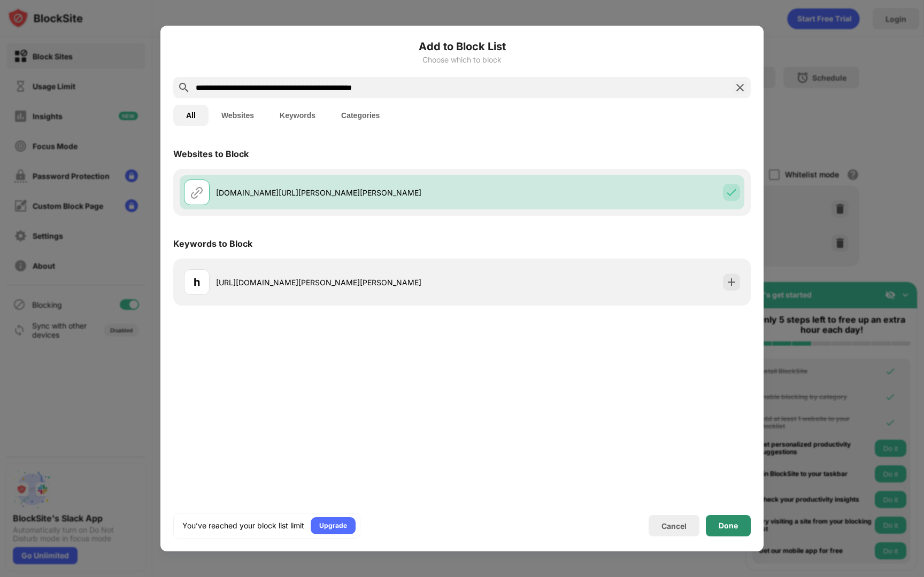 Image resolution: width=924 pixels, height=577 pixels. I want to click on div: Keywords to Block, so click(212, 244).